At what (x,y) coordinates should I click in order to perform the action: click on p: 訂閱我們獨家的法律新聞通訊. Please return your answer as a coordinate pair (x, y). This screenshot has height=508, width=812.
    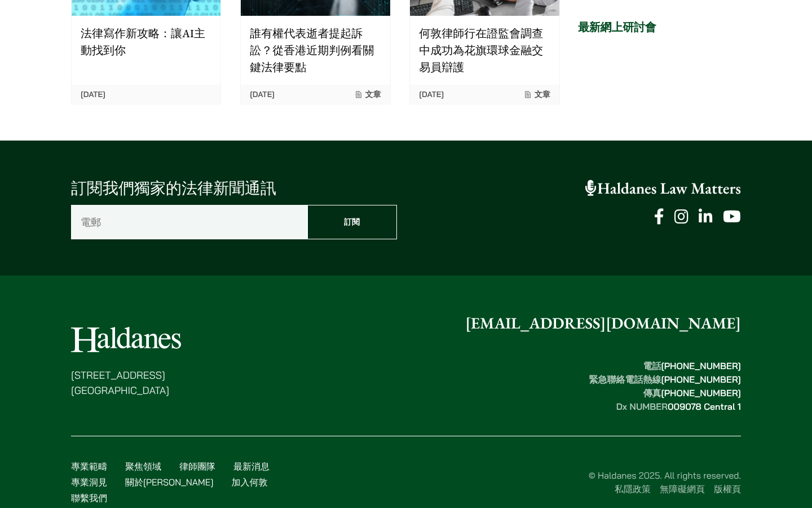
    Looking at the image, I should click on (234, 189).